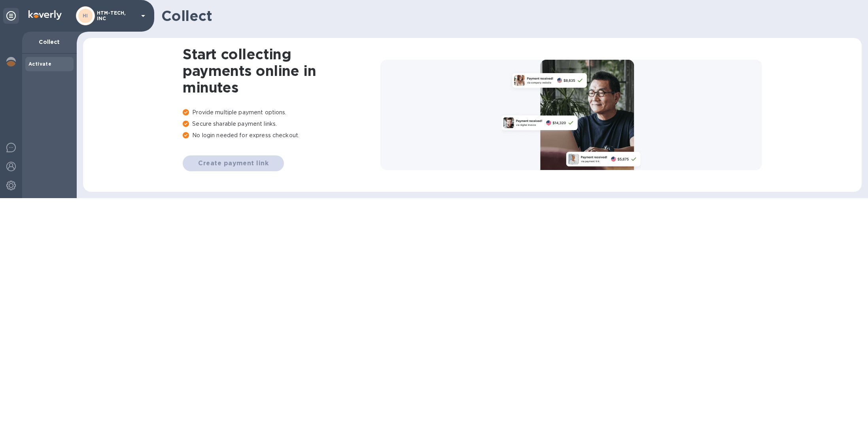 This screenshot has width=868, height=435. What do you see at coordinates (508, 16) in the screenshot?
I see `h1: Collect` at bounding box center [508, 16].